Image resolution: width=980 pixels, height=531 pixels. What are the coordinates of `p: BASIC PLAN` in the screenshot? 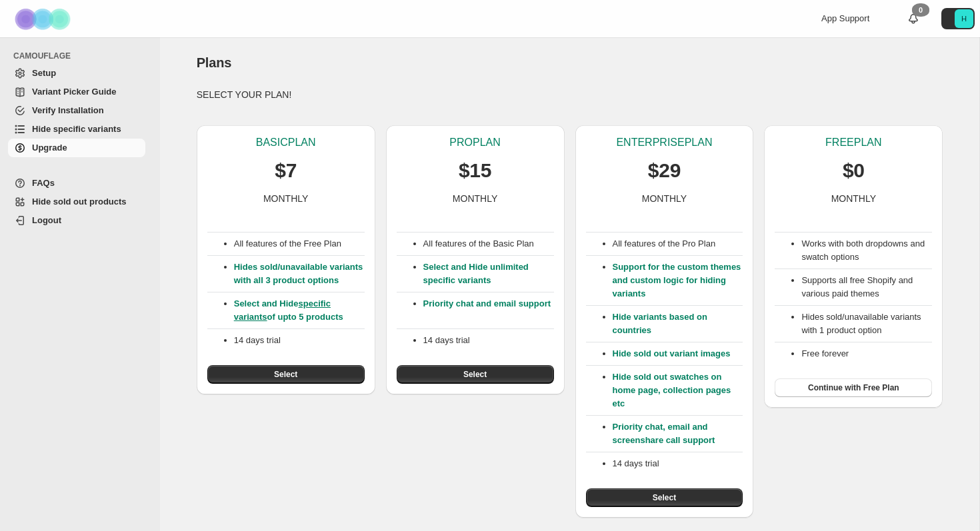 It's located at (286, 143).